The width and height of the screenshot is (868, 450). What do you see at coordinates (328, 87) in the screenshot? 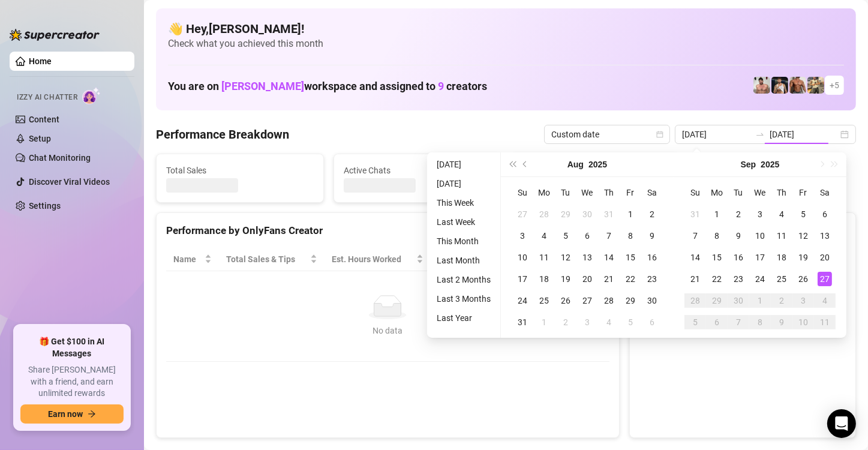
I see `h1: You are on workspace and assigned to creators` at bounding box center [328, 87].